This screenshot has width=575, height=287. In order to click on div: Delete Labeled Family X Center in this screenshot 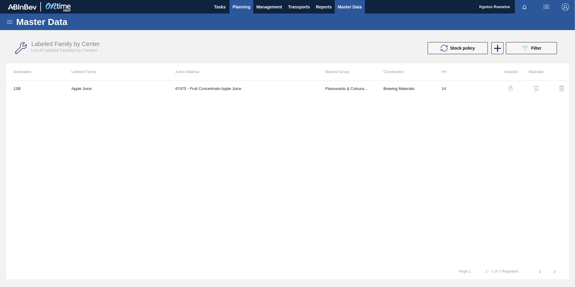, I will do `click(558, 88)`.